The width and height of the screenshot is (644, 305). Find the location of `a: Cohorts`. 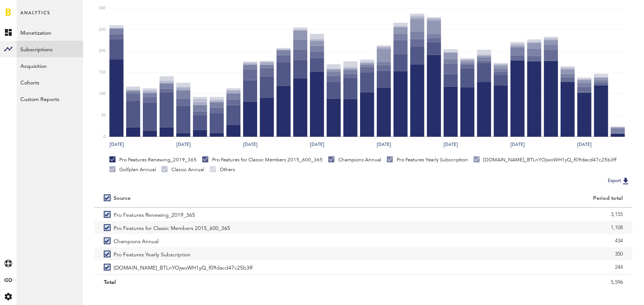

a: Cohorts is located at coordinates (50, 82).